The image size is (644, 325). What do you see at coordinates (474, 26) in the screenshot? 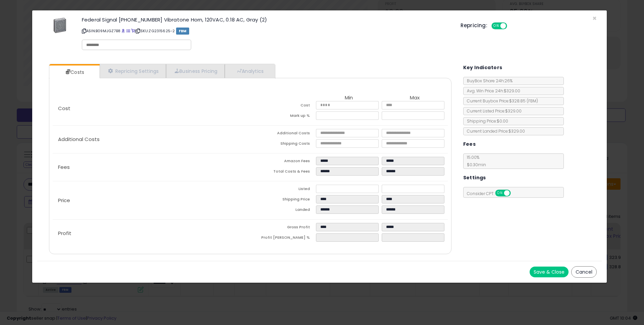
I see `h5: Repricing:` at bounding box center [474, 26].